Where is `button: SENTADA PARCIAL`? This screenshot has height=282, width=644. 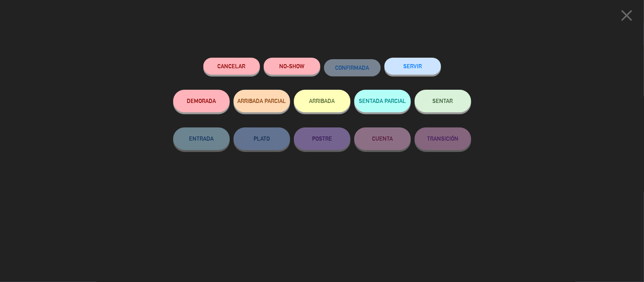 button: SENTADA PARCIAL is located at coordinates (383, 101).